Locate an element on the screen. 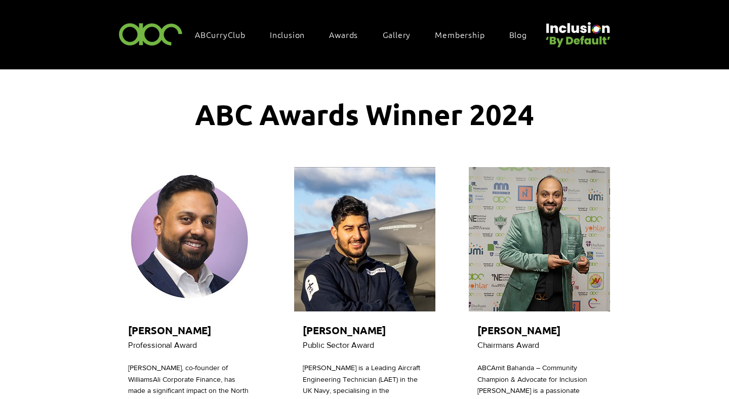 The image size is (729, 399). a: Membership is located at coordinates (465, 34).